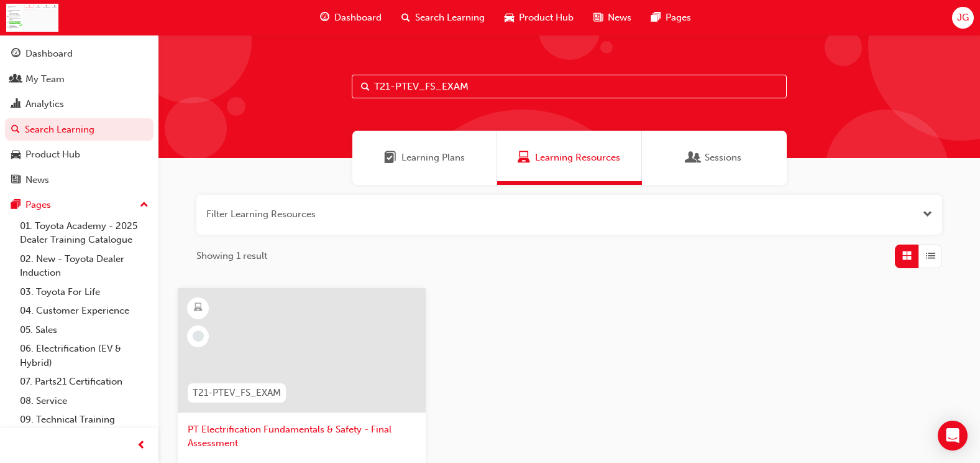 The width and height of the screenshot is (980, 463). Describe the element at coordinates (927, 214) in the screenshot. I see `span: Open the filter` at that location.